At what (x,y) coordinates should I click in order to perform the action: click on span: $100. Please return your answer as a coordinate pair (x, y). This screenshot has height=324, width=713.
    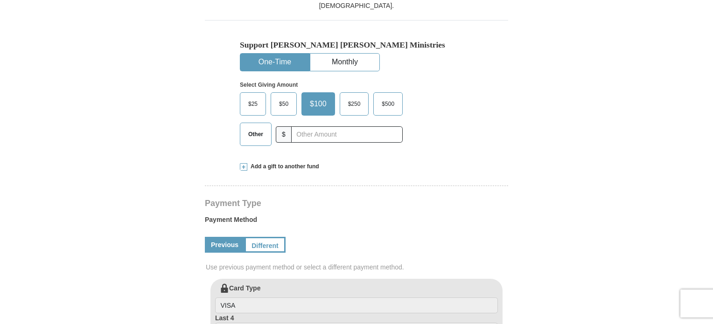
    Looking at the image, I should click on (318, 104).